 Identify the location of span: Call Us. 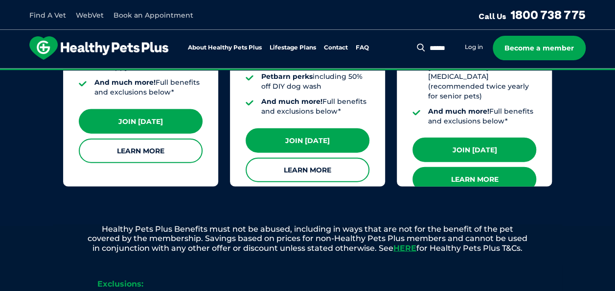
(493, 16).